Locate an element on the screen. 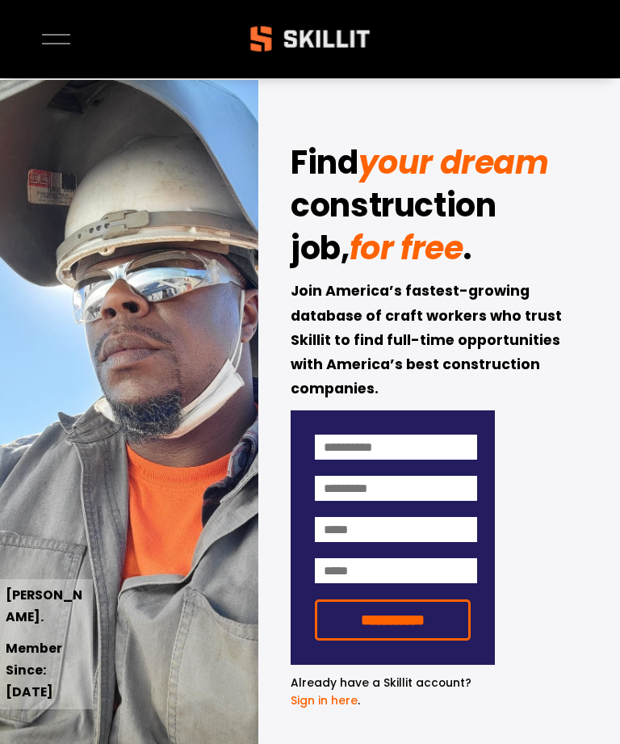  a: Skillit is located at coordinates (310, 39).